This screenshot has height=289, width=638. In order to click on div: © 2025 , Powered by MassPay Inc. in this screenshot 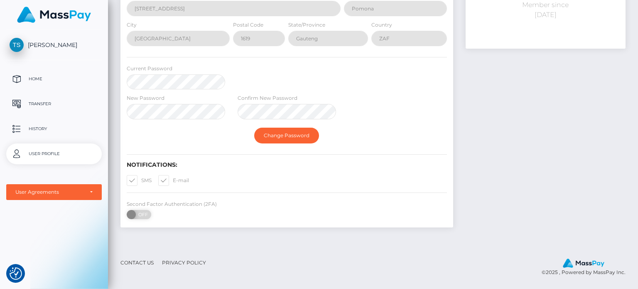, I will do `click(587, 267)`.